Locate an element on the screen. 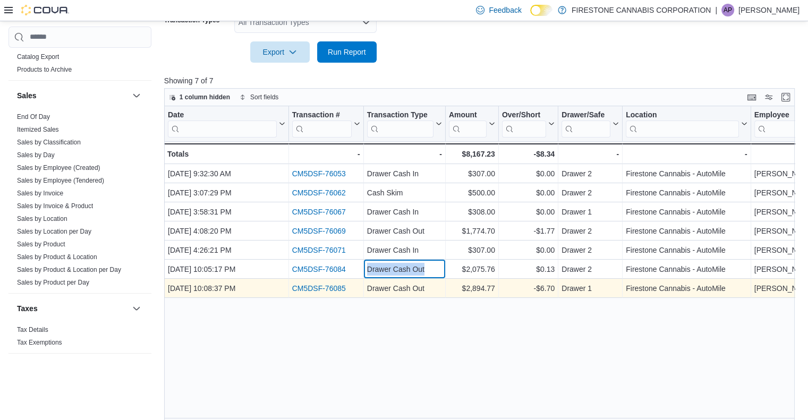 The image size is (808, 420). button: Taxes is located at coordinates (136, 308).